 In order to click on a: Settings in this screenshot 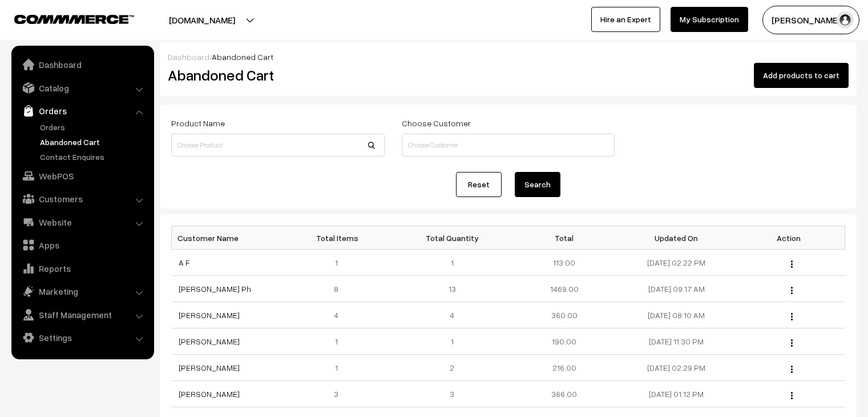, I will do `click(83, 338)`.